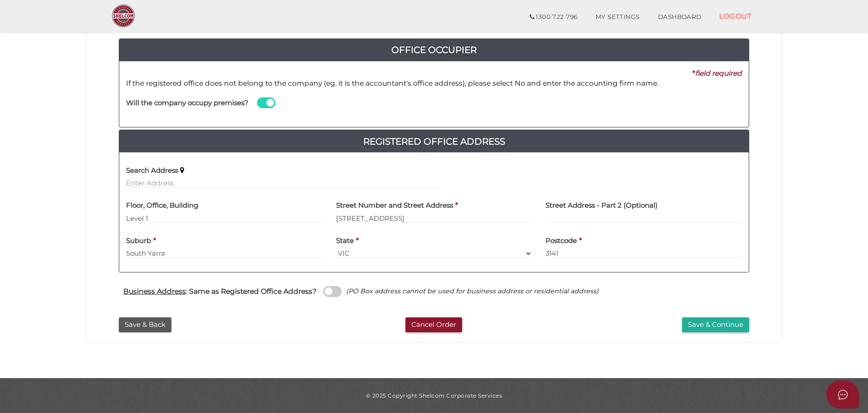 Image resolution: width=868 pixels, height=413 pixels. I want to click on button: Save & Continue, so click(715, 325).